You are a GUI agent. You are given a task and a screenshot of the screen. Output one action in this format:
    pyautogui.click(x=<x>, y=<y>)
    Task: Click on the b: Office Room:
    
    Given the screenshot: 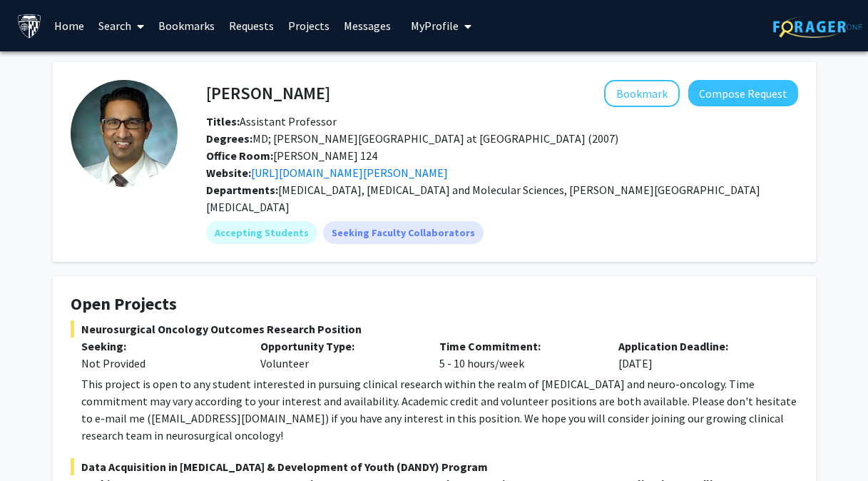 What is the action you would take?
    pyautogui.click(x=240, y=156)
    